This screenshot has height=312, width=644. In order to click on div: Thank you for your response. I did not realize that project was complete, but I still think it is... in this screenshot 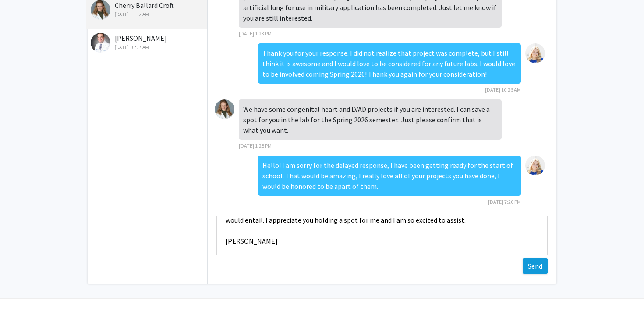, I will do `click(389, 64)`.